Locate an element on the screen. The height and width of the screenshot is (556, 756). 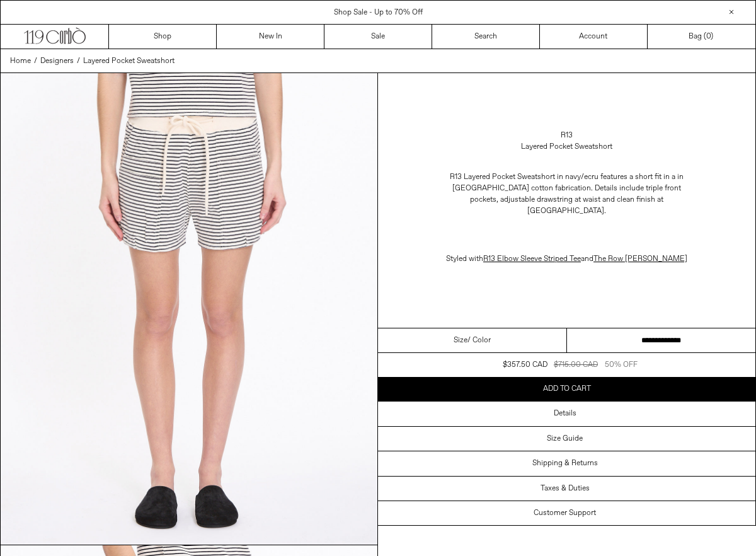
div: $357.50 CAD is located at coordinates (525, 365).